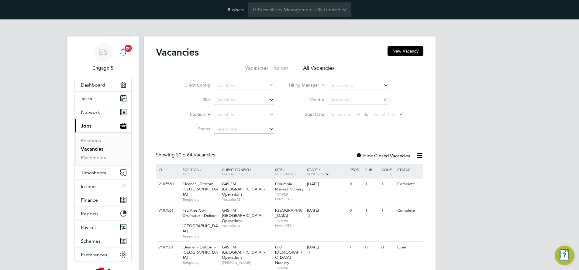 This screenshot has width=579, height=270. Describe the element at coordinates (193, 85) in the screenshot. I see `label: Client Config` at that location.